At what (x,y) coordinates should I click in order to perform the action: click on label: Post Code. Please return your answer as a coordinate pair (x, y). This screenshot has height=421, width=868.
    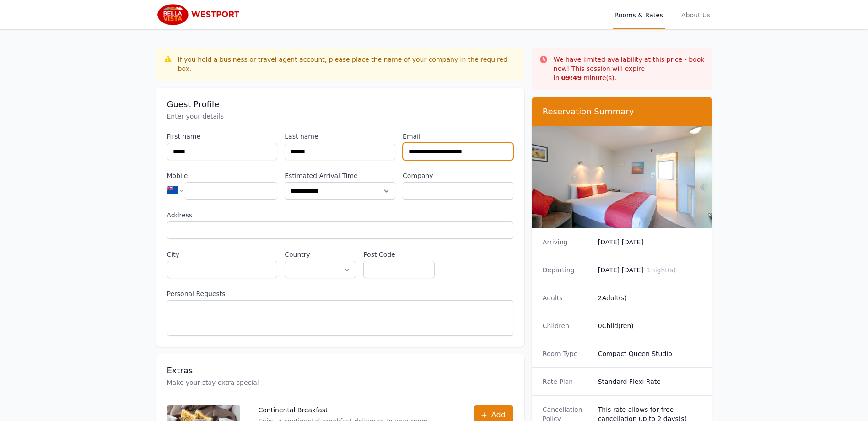
    Looking at the image, I should click on (399, 254).